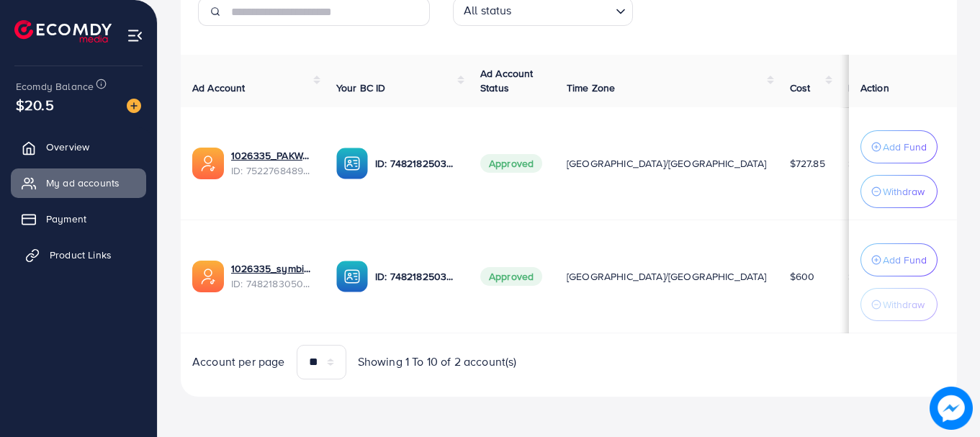  Describe the element at coordinates (78, 255) in the screenshot. I see `a: Product Links` at that location.